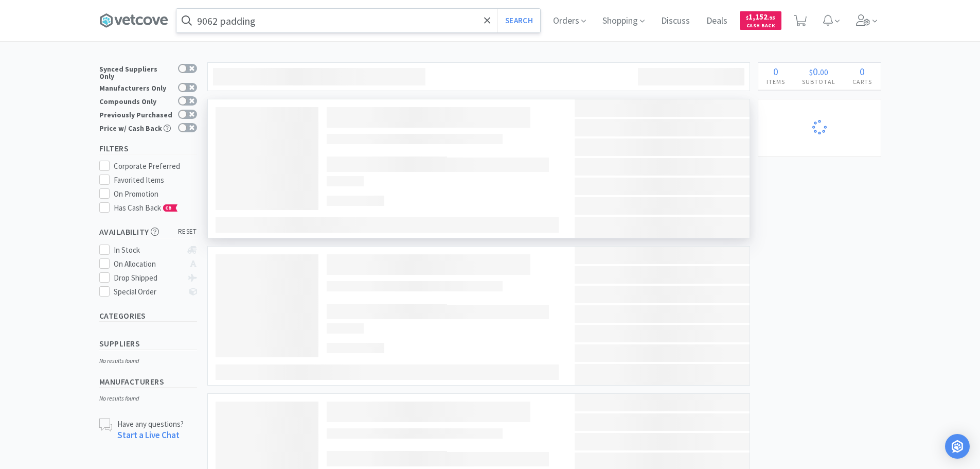  I want to click on h5: Suppliers, so click(148, 344).